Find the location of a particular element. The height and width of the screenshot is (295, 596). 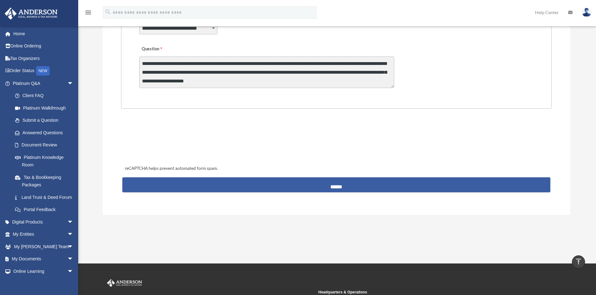

i: menu is located at coordinates (88, 13).